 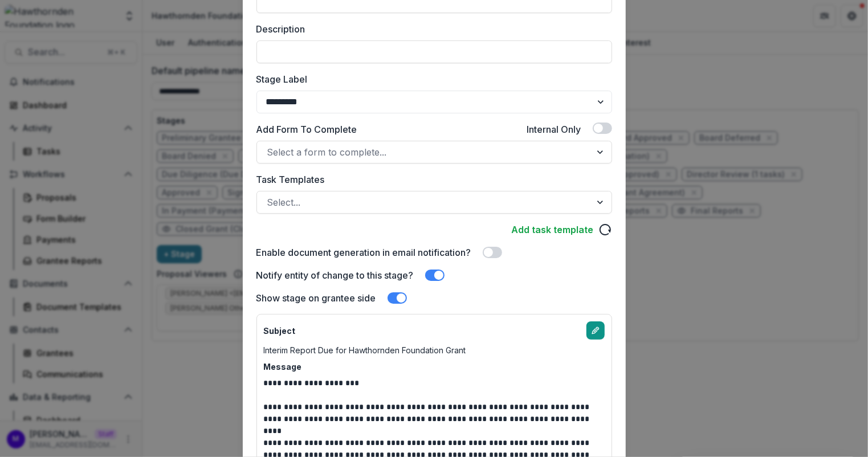 I want to click on label: Add Form To Complete, so click(x=307, y=130).